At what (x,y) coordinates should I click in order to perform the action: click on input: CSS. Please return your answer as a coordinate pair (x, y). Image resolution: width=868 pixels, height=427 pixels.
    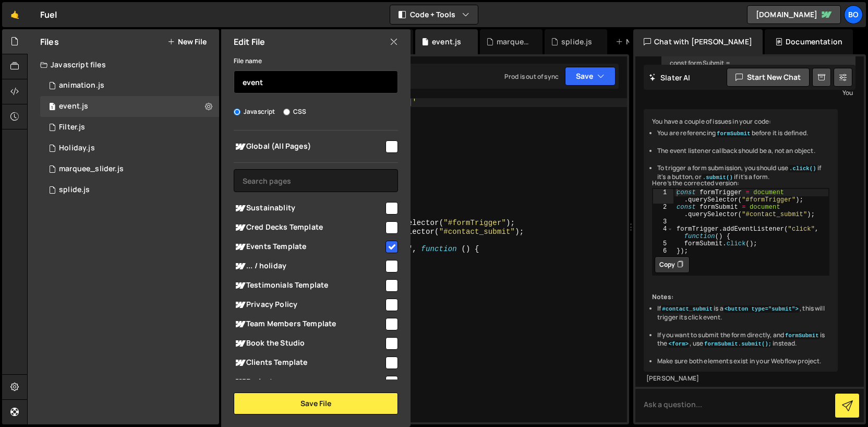
    Looking at the image, I should click on (287, 112).